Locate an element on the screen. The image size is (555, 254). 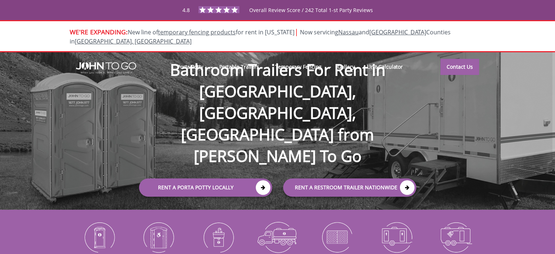
a: Unit Calculator is located at coordinates (385, 66).